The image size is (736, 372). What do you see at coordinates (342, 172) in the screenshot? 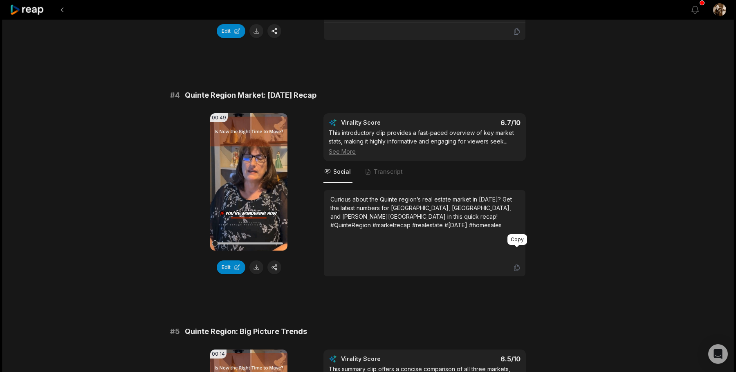
I see `span: Social` at bounding box center [342, 172].